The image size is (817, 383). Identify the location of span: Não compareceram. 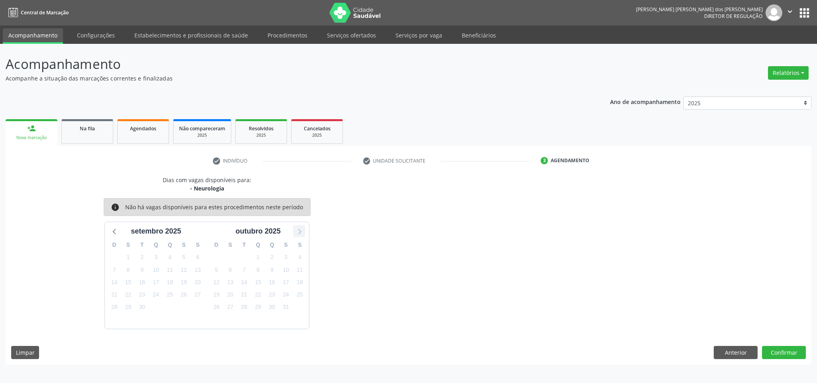
(202, 128).